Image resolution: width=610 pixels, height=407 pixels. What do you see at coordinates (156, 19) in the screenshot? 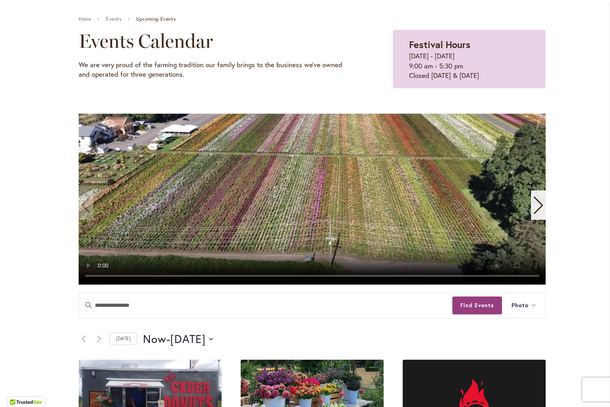
I see `span: Upcoming Events` at bounding box center [156, 19].